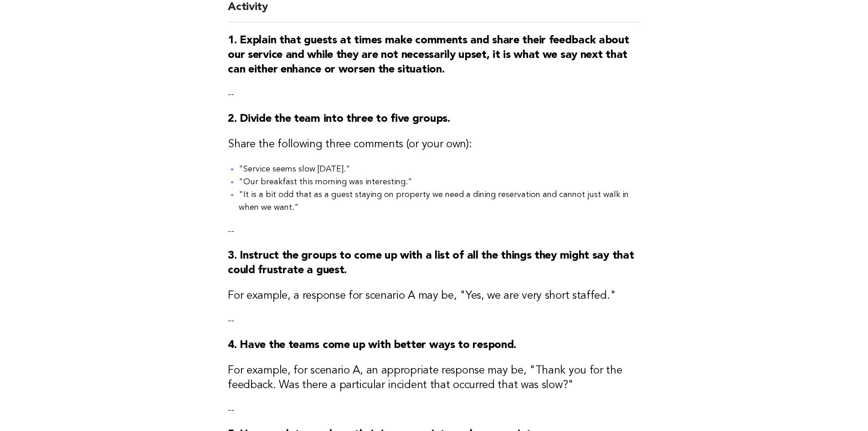 The image size is (868, 431). I want to click on h3: For example, a response for scenario A may be, "Yes, we are very short staffed.", so click(434, 296).